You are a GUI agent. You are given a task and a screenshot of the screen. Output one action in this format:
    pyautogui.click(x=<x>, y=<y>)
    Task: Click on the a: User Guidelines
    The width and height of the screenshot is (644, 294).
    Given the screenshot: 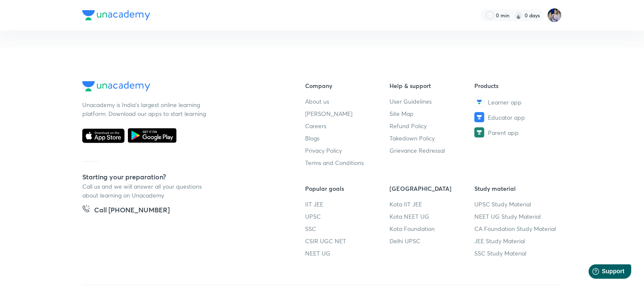 What is the action you would take?
    pyautogui.click(x=432, y=101)
    